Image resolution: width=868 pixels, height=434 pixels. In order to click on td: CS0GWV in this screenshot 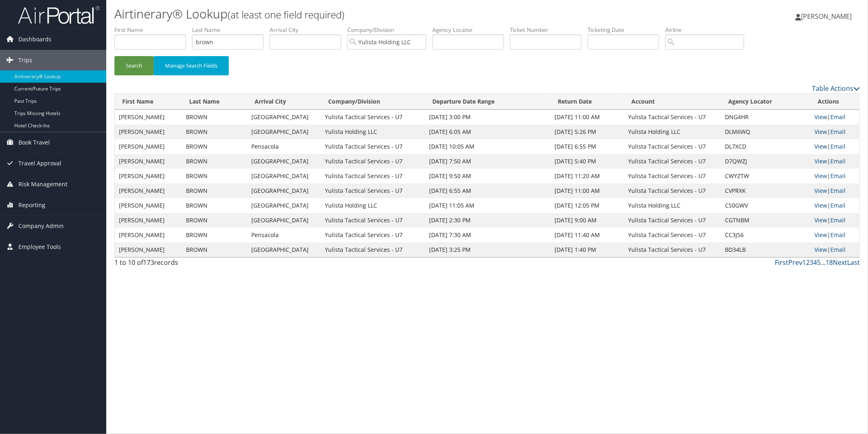, I will do `click(765, 205)`.